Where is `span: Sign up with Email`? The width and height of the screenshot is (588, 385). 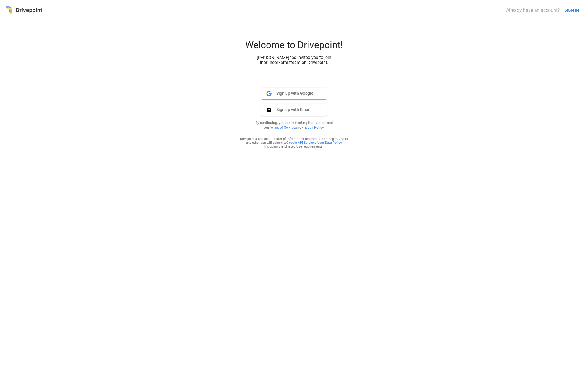 span: Sign up with Email is located at coordinates (291, 110).